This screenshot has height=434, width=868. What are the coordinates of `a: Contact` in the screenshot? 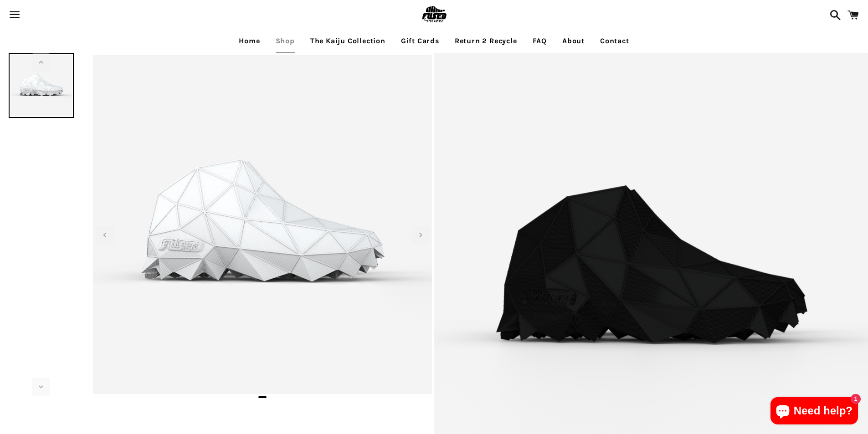 It's located at (615, 41).